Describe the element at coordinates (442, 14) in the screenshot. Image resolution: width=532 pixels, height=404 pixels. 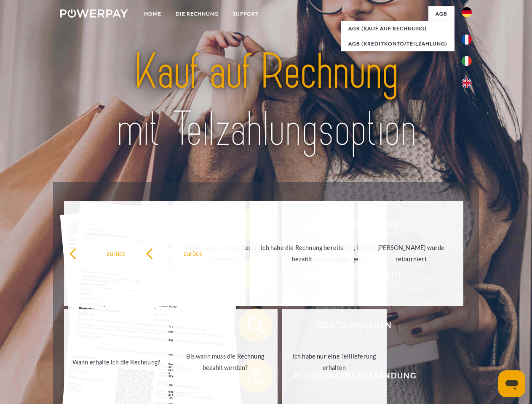
I see `a: agb` at that location.